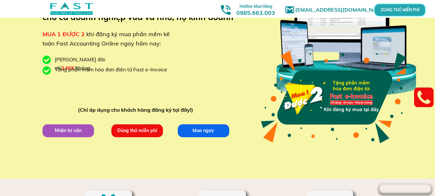  Describe the element at coordinates (106, 39) in the screenshot. I see `span: khi đăng ký mua phần mềm kế toán Fast Accounting Online ngay hôm nay:` at that location.